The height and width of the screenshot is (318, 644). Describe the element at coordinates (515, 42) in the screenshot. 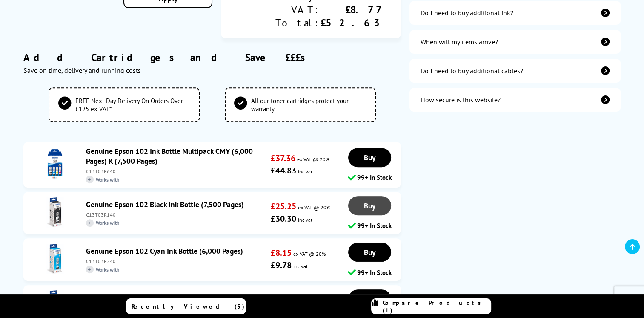

I see `a: items-arrive` at that location.